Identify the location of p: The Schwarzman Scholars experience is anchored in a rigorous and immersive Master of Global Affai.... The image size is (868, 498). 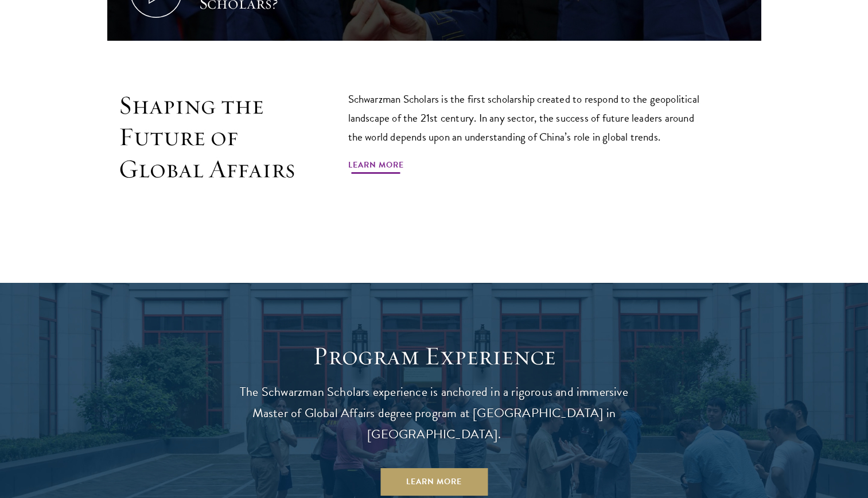
(434, 413).